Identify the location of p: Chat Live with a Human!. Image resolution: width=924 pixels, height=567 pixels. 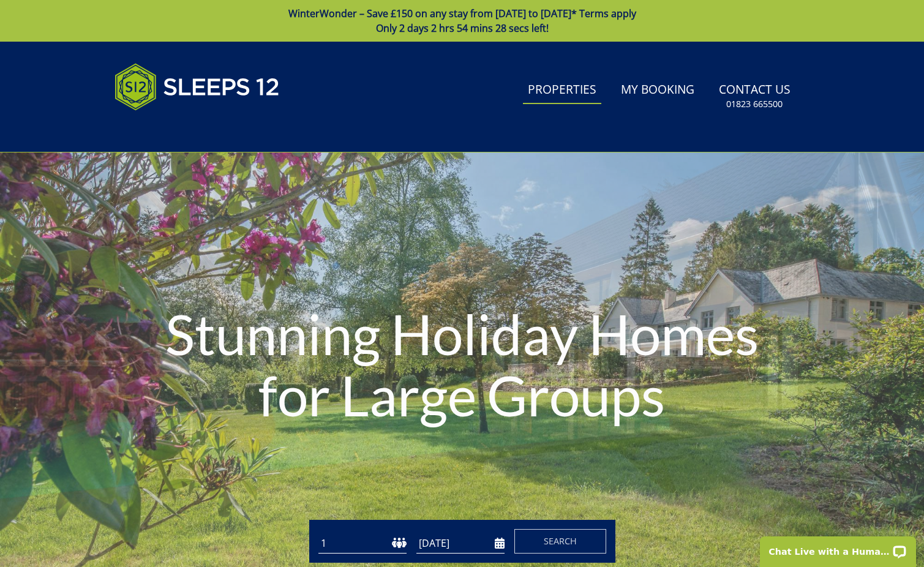
(78, 23).